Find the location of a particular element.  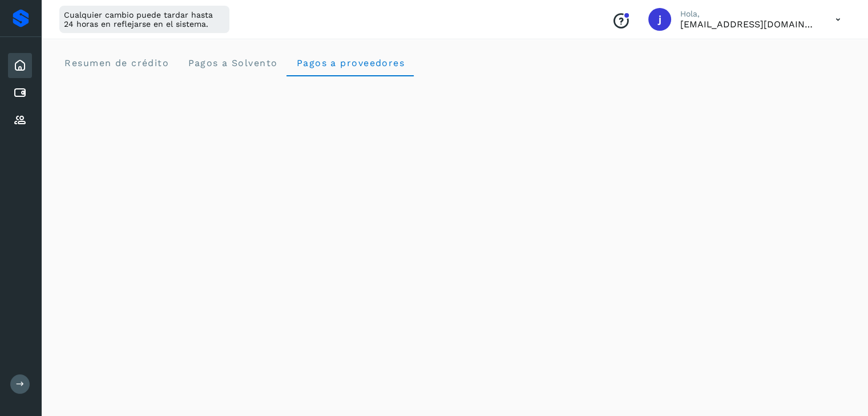

div: Proveedores is located at coordinates (20, 120).